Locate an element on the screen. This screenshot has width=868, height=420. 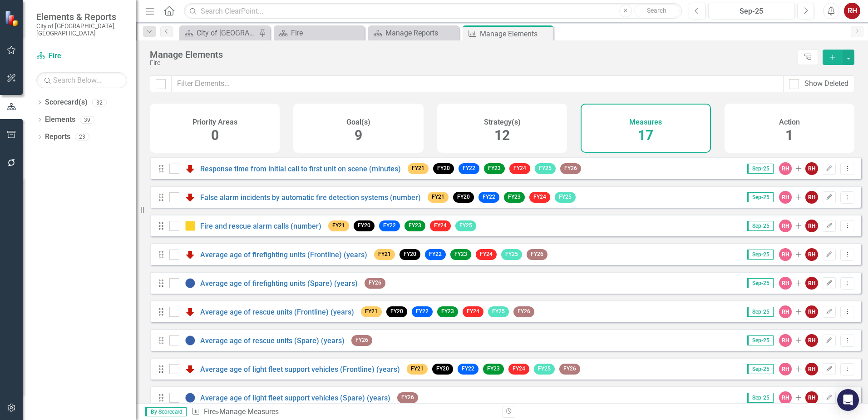
span: By Scorecard is located at coordinates (165, 412).